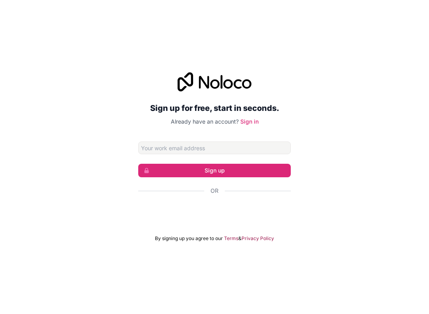 This screenshot has height=314, width=429. Describe the element at coordinates (231, 239) in the screenshot. I see `a: Terms` at that location.